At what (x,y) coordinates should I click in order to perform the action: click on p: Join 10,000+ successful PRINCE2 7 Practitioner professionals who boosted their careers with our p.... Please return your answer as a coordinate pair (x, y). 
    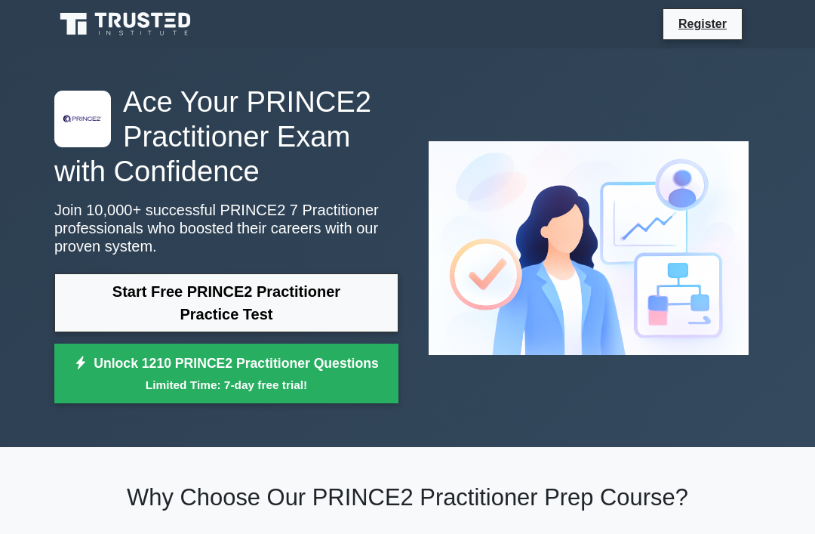
    Looking at the image, I should click on (226, 228).